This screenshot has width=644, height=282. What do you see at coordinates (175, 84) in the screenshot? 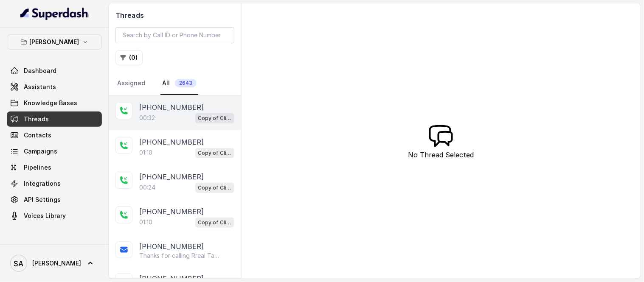
I see `nav: Tabs` at bounding box center [175, 84].